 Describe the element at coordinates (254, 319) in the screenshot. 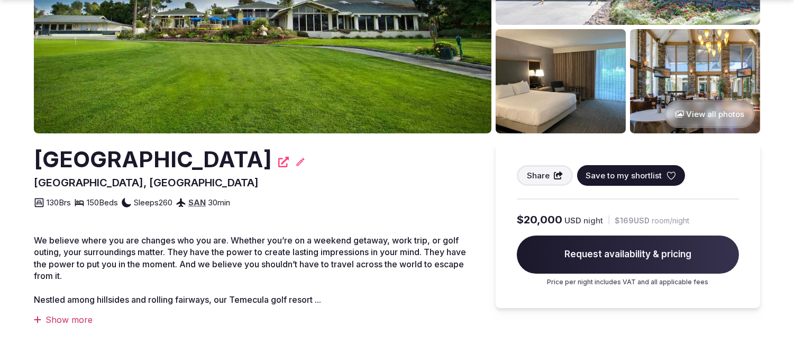

I see `div: Show more` at that location.